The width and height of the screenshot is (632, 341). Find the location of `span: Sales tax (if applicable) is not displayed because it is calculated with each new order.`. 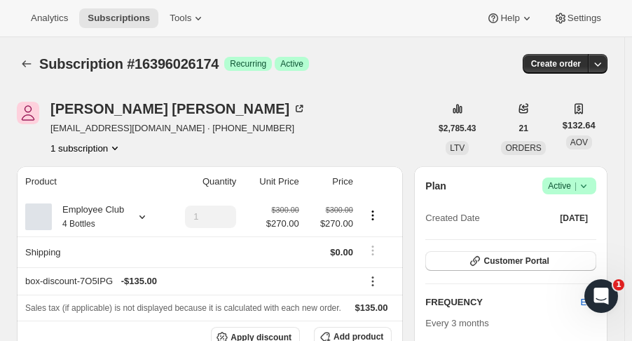

span: Sales tax (if applicable) is not displayed because it is calculated with each new order. is located at coordinates (183, 308).